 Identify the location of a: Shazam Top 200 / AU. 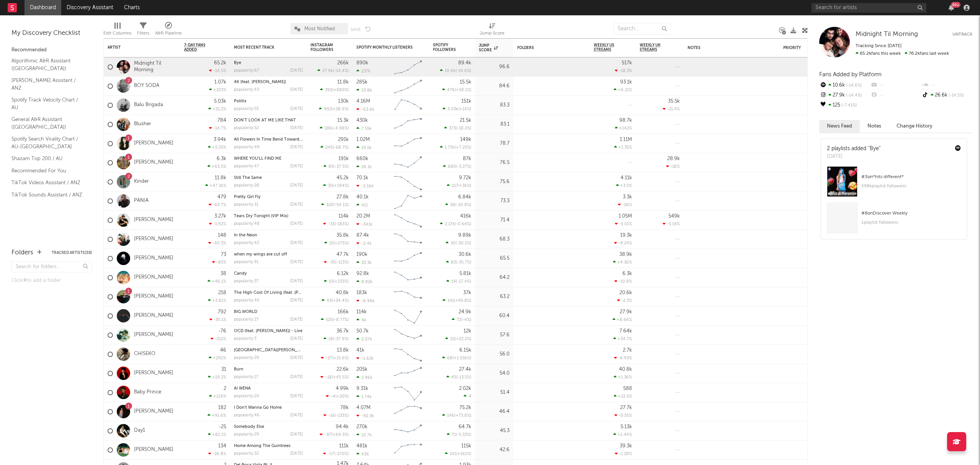
(48, 158).